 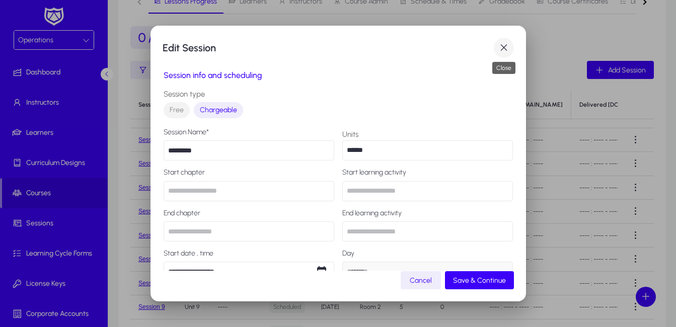 What do you see at coordinates (322, 272) in the screenshot?
I see `button: Open calendar` at bounding box center [322, 272].